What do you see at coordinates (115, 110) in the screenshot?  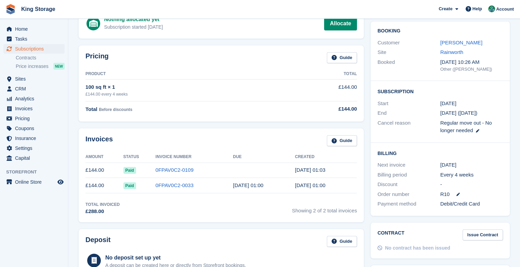 I see `span: Before discounts` at bounding box center [115, 110].